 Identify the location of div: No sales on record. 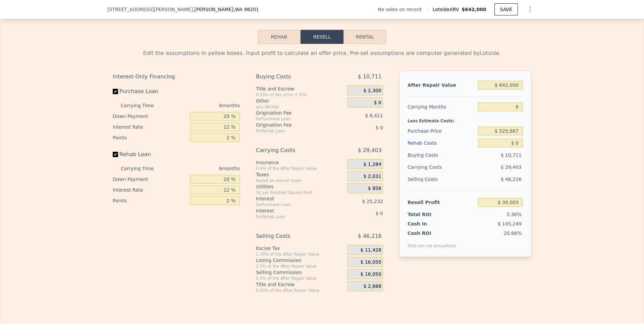
(402, 9).